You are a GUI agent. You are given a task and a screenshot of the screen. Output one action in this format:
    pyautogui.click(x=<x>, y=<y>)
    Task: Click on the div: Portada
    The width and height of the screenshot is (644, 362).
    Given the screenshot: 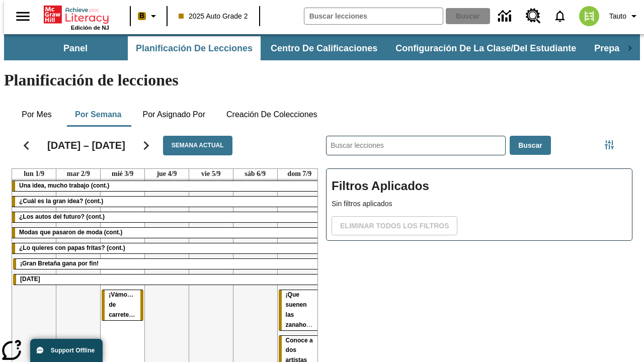 What is the action you would take?
    pyautogui.click(x=77, y=17)
    